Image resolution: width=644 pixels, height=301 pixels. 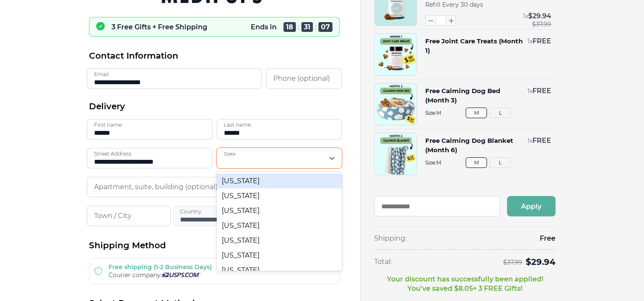 I want to click on img: Free Joint Care Treats (Month 1), so click(x=396, y=54).